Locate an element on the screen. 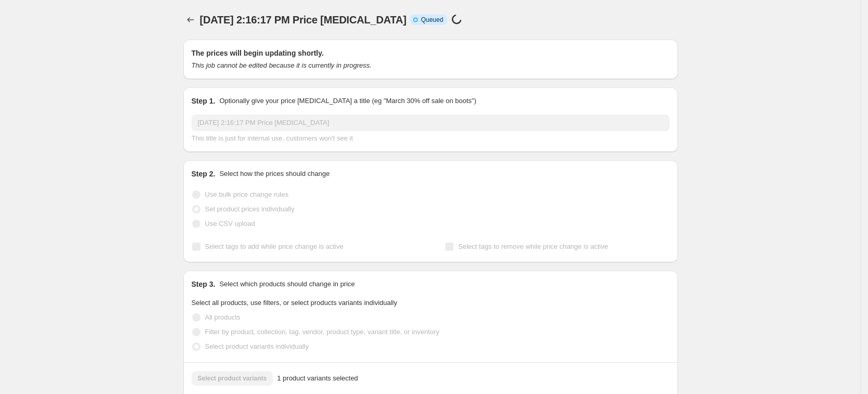 The height and width of the screenshot is (394, 868). h2: The prices will begin updating shortly. is located at coordinates (431, 53).